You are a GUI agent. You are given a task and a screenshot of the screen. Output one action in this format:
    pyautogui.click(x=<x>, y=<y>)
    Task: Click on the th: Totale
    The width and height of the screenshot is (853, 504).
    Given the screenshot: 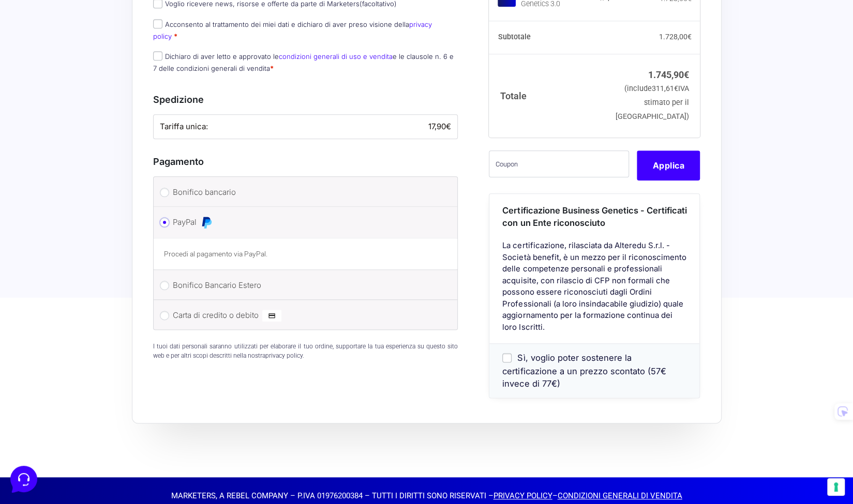 What is the action you would take?
    pyautogui.click(x=549, y=95)
    